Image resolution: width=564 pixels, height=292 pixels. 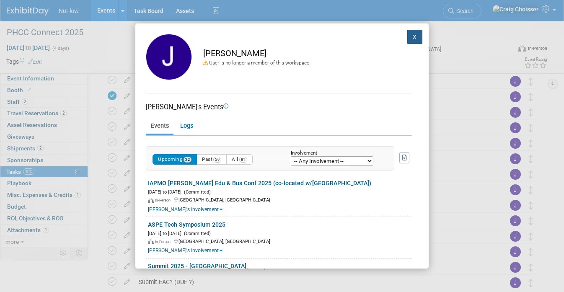 What do you see at coordinates (243, 160) in the screenshot?
I see `span: 81` at bounding box center [243, 160].